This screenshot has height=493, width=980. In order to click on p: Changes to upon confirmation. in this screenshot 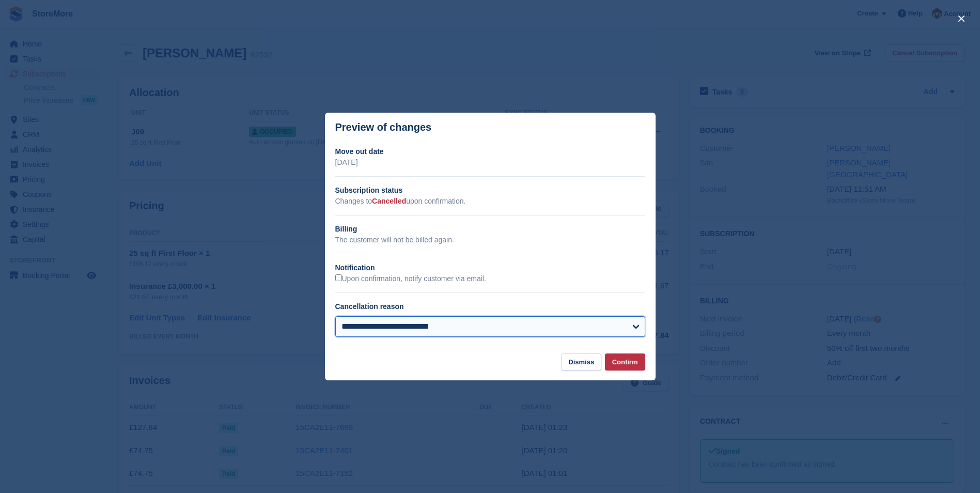, I will do `click(490, 201)`.